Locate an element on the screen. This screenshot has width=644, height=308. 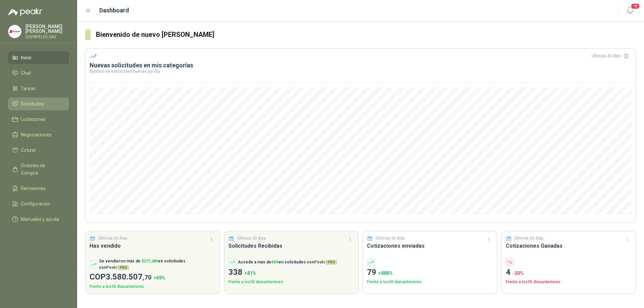
span: Manuales y ayuda is located at coordinates (40, 219).